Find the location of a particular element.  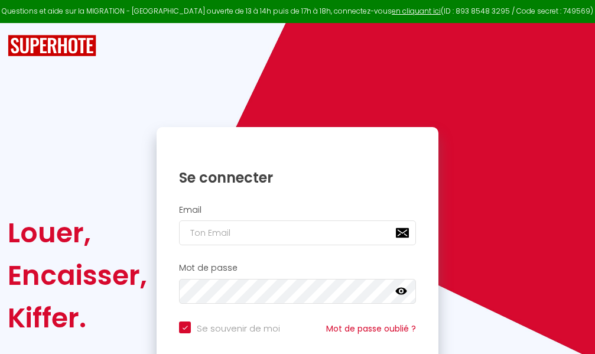

img: SuperHote logo is located at coordinates (52, 46).